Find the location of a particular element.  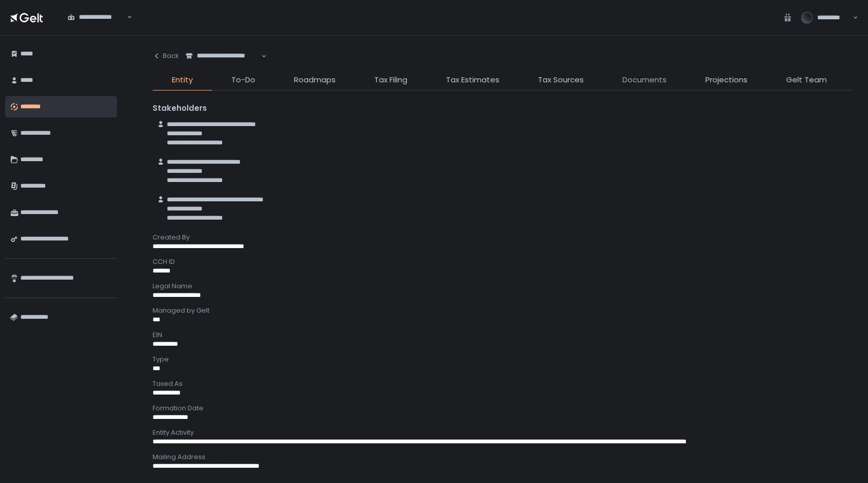

div: Stakeholders is located at coordinates (503, 109).